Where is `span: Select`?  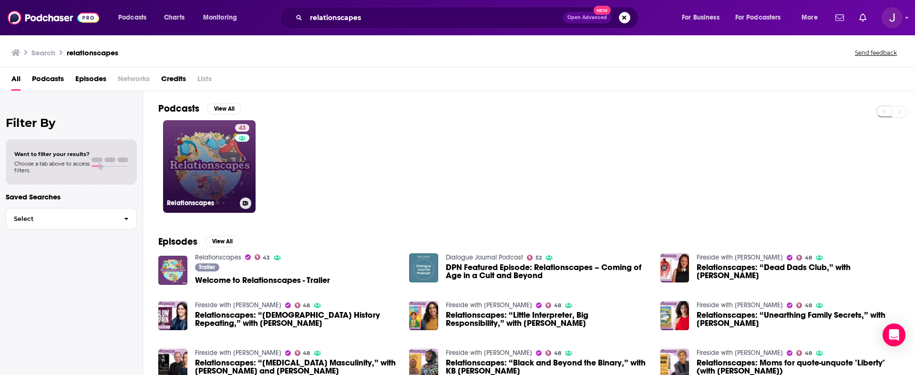 span: Select is located at coordinates (61, 218).